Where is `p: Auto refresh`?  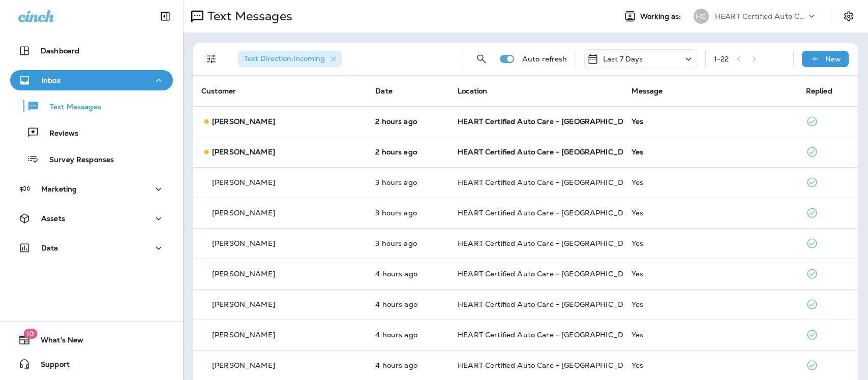 p: Auto refresh is located at coordinates (545, 59).